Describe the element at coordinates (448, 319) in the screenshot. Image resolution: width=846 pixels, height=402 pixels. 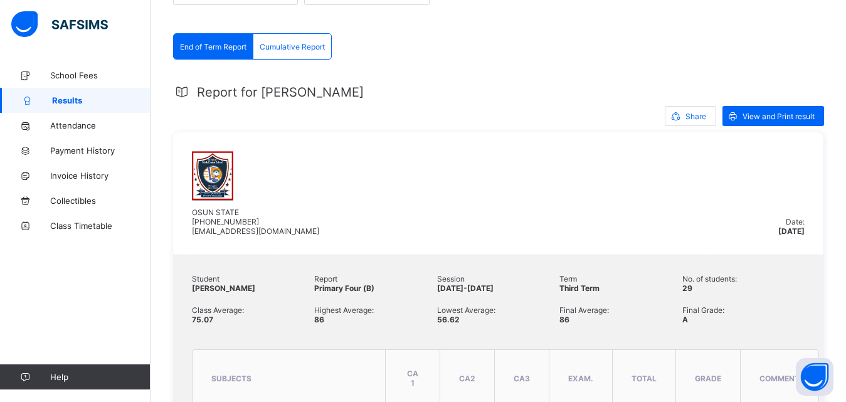
I see `span: 56.62` at that location.